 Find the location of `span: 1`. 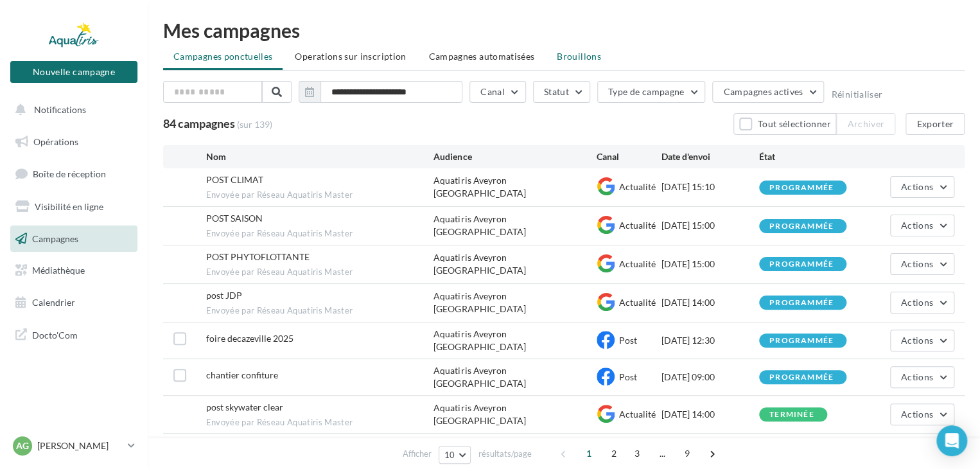

span: 1 is located at coordinates (589, 453).